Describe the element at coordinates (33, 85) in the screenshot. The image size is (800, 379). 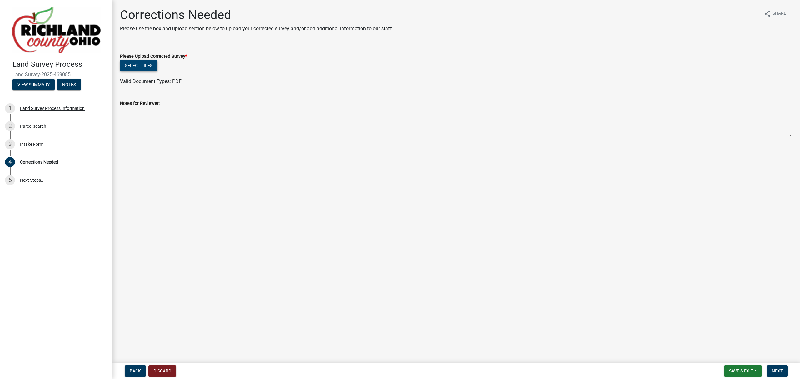
I see `button: View Summary` at that location.